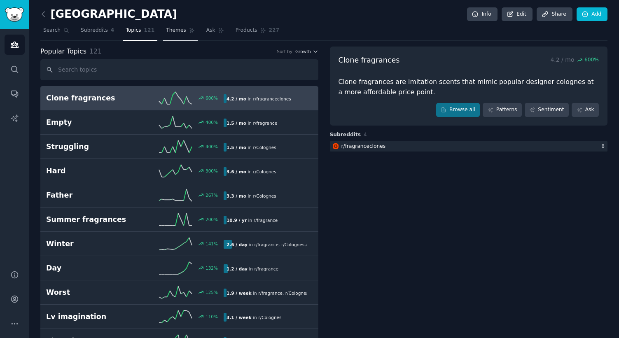 Image resolution: width=619 pixels, height=338 pixels. Describe the element at coordinates (364, 147) in the screenshot. I see `div: r/ fragranceclones` at that location.